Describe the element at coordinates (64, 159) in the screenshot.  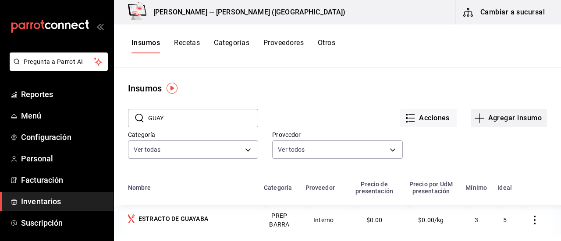
I see `span: Personal` at that location.